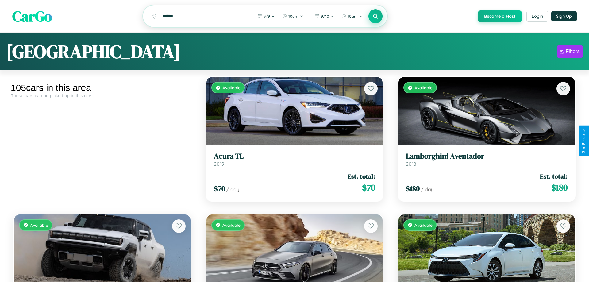 The height and width of the screenshot is (282, 589). What do you see at coordinates (486, 159) in the screenshot?
I see `a: Lamborghini Aventador2018` at bounding box center [486, 159].